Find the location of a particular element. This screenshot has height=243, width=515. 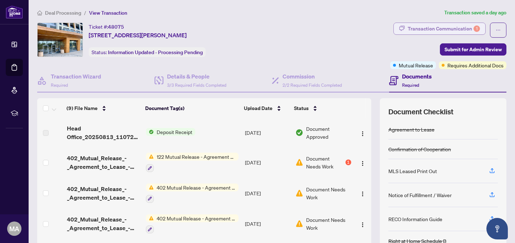

div: Ticket #: is located at coordinates (106, 26).